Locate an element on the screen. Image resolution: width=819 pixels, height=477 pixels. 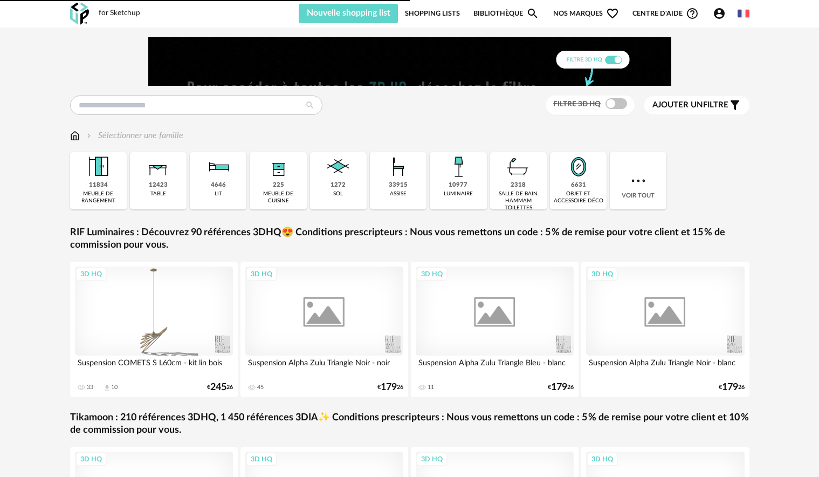
img: OXP is located at coordinates (79, 13).